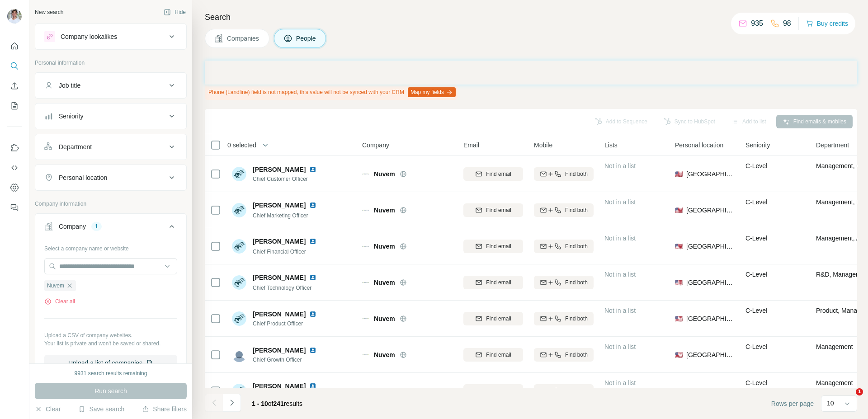  Describe the element at coordinates (232, 403) in the screenshot. I see `button: Navigate to next page` at that location.